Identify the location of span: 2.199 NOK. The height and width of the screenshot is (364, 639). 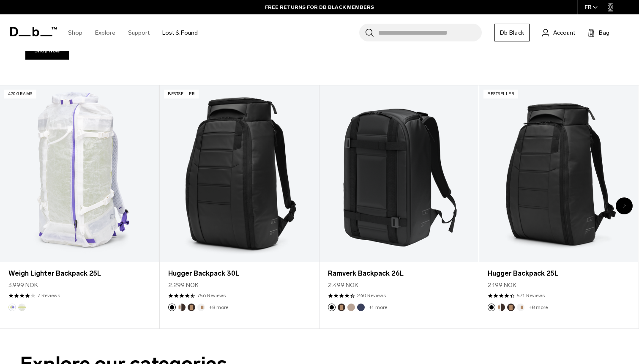
(503, 284).